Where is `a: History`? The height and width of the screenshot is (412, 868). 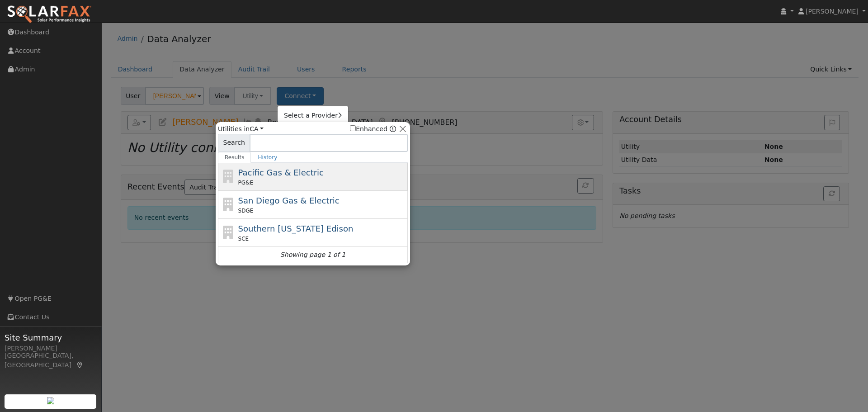
a: History is located at coordinates (267, 157).